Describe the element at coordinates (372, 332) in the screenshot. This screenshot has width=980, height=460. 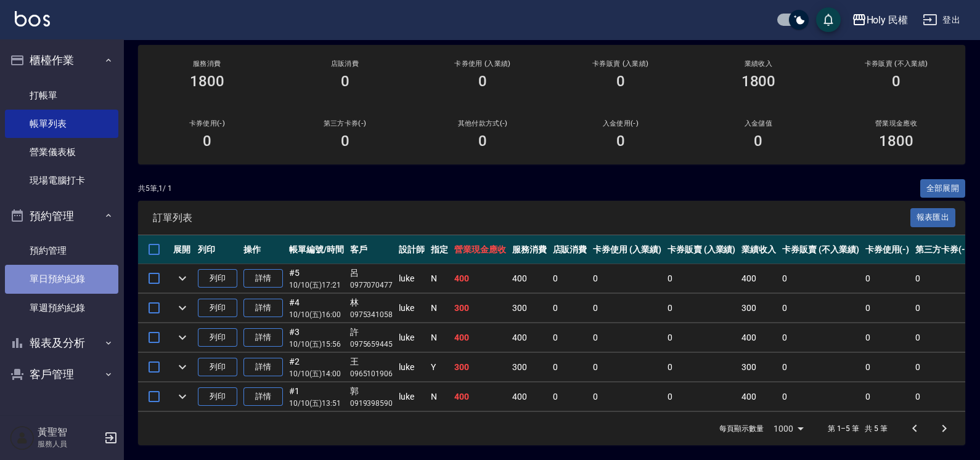
I see `div: 許` at that location.